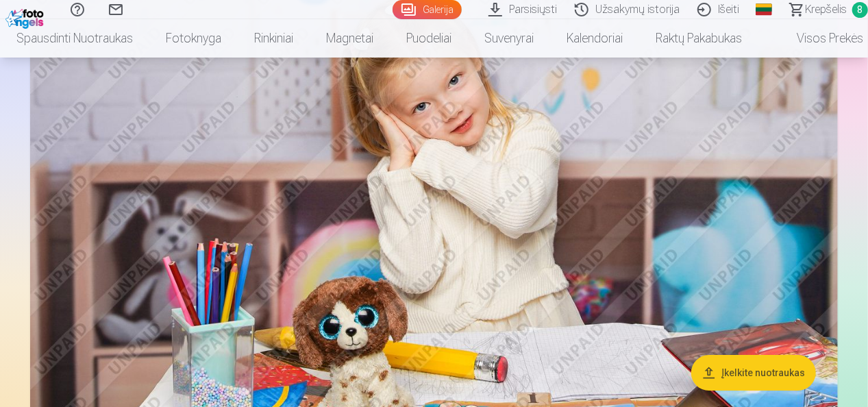  What do you see at coordinates (754, 373) in the screenshot?
I see `button: Įkelkite nuotraukas` at bounding box center [754, 373].